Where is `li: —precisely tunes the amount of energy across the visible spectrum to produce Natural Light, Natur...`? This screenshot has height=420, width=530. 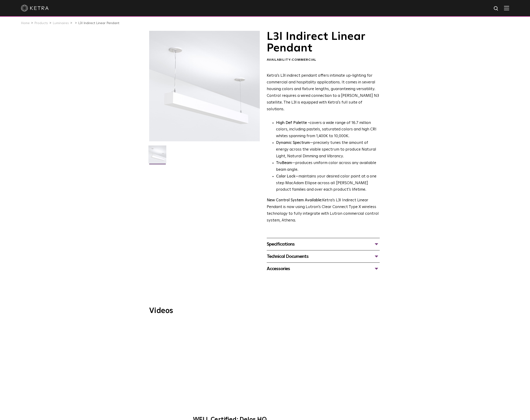
li: —precisely tunes the amount of energy across the visible spectrum to produce Natural Light, Natur... is located at coordinates (327, 150).